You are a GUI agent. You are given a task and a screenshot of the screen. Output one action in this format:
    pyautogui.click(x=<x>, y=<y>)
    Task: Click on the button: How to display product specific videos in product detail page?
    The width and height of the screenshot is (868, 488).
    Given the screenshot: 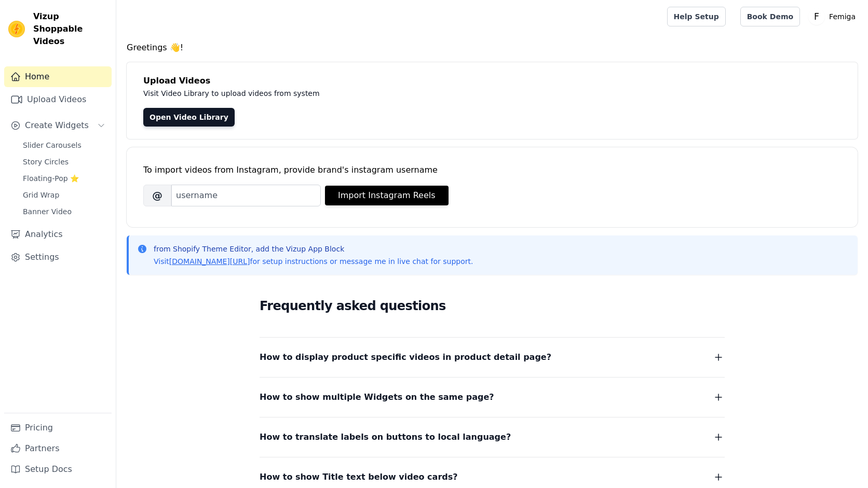 What is the action you would take?
    pyautogui.click(x=492, y=357)
    